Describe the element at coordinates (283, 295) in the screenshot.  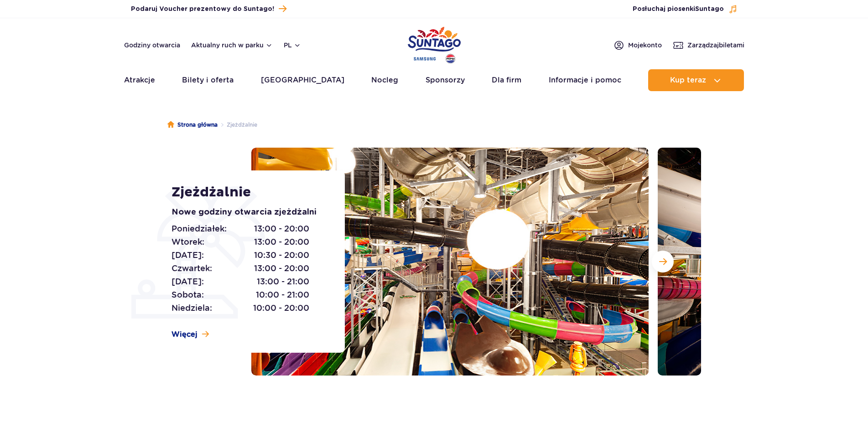
I see `span: 10:00 - 21:00` at that location.